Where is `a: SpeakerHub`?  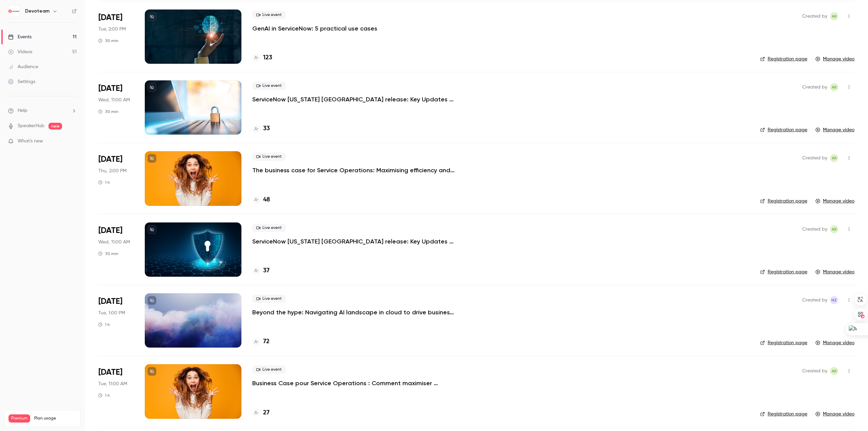 a: SpeakerHub is located at coordinates (31, 126).